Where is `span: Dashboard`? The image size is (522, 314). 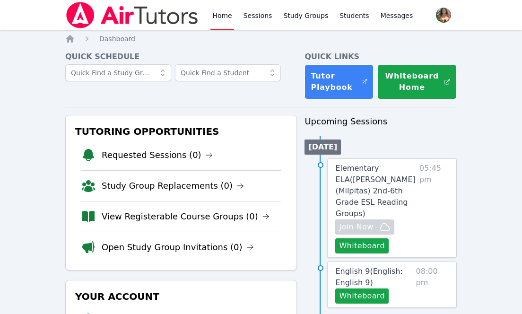 span: Dashboard is located at coordinates (117, 39).